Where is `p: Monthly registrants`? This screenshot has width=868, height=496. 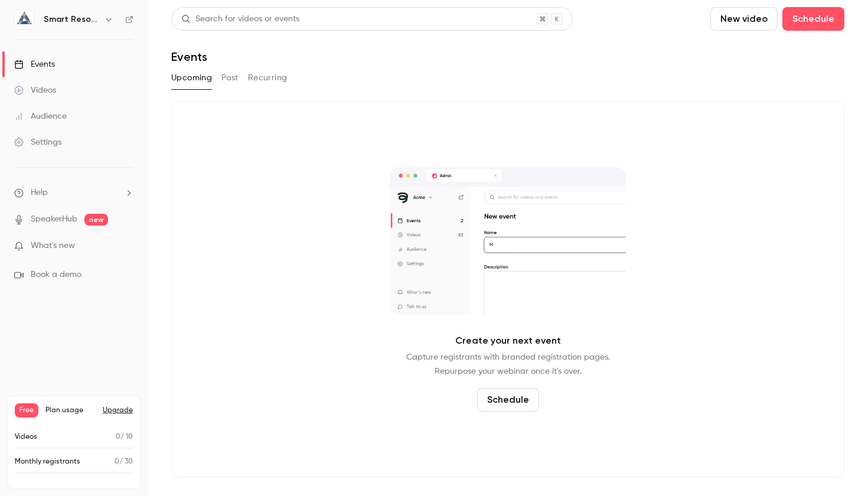 p: Monthly registrants is located at coordinates (47, 462).